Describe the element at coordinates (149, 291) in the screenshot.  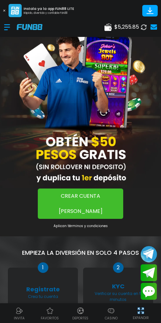
I see `button: Contact customer service` at that location.